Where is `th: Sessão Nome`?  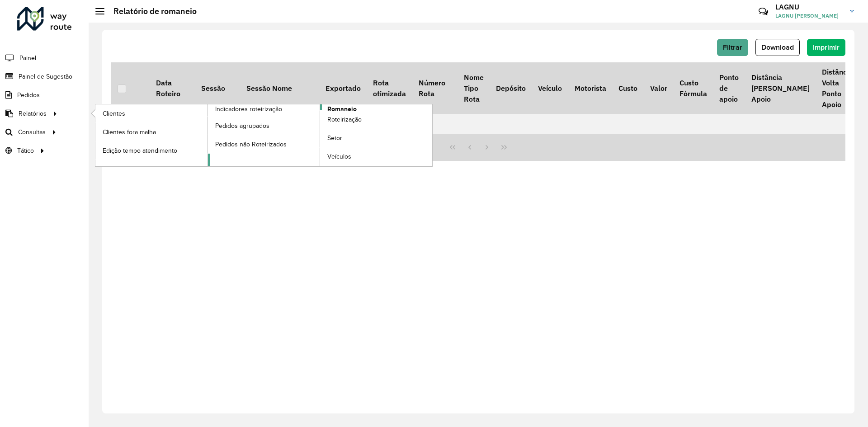 th: Sessão Nome is located at coordinates (279, 88).